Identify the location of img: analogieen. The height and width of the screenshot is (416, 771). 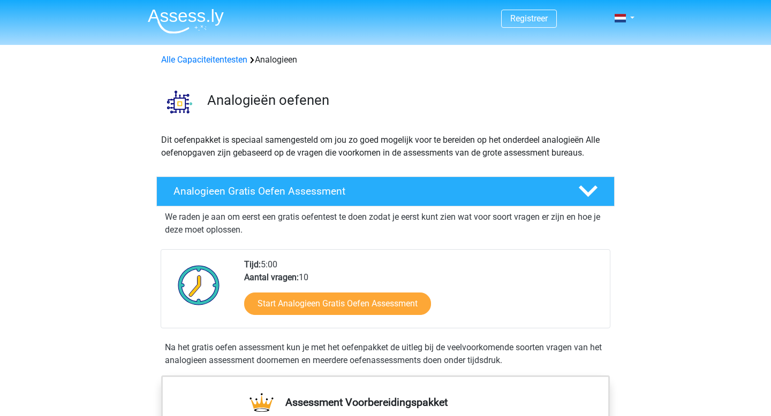
(179, 102).